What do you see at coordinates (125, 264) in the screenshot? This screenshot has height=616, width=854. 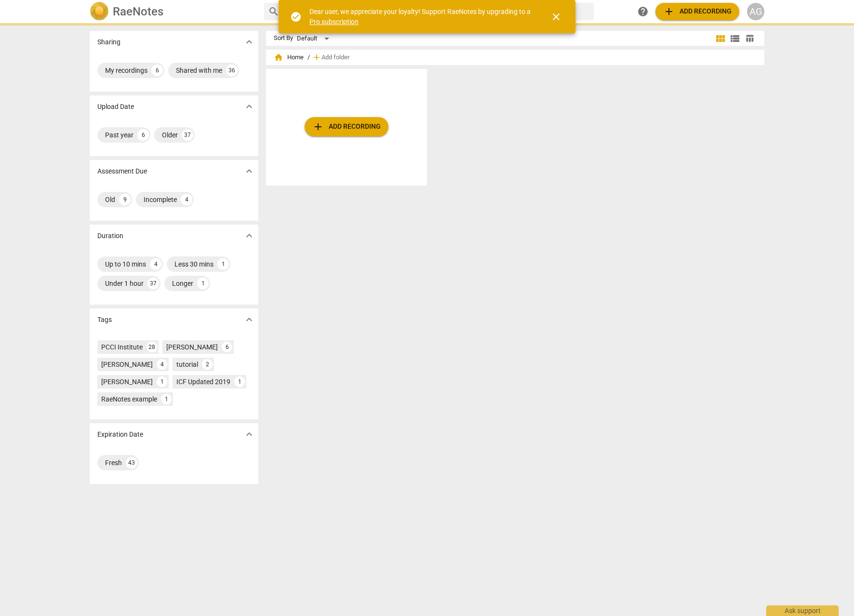 I see `div: Up to 10 mins` at bounding box center [125, 264].